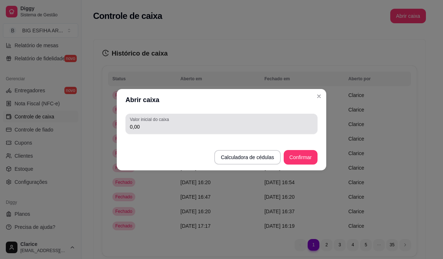 This screenshot has height=259, width=443. What do you see at coordinates (301, 158) in the screenshot?
I see `button: Confirmar` at bounding box center [301, 158].